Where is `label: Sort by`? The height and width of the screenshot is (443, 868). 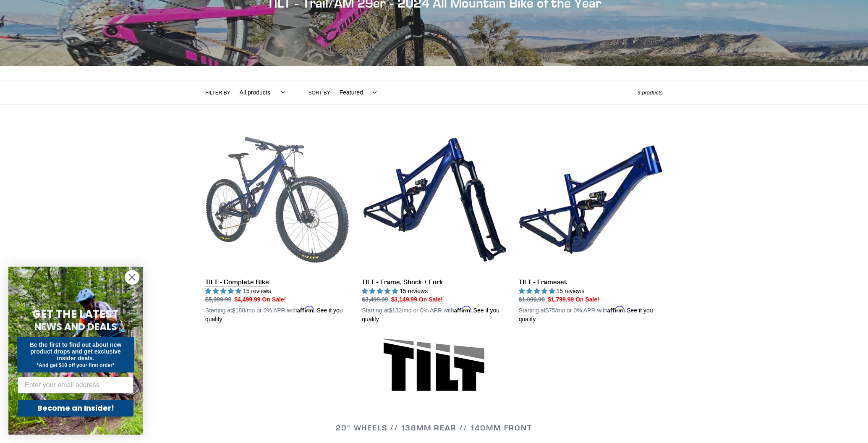
label: Sort by is located at coordinates (319, 93).